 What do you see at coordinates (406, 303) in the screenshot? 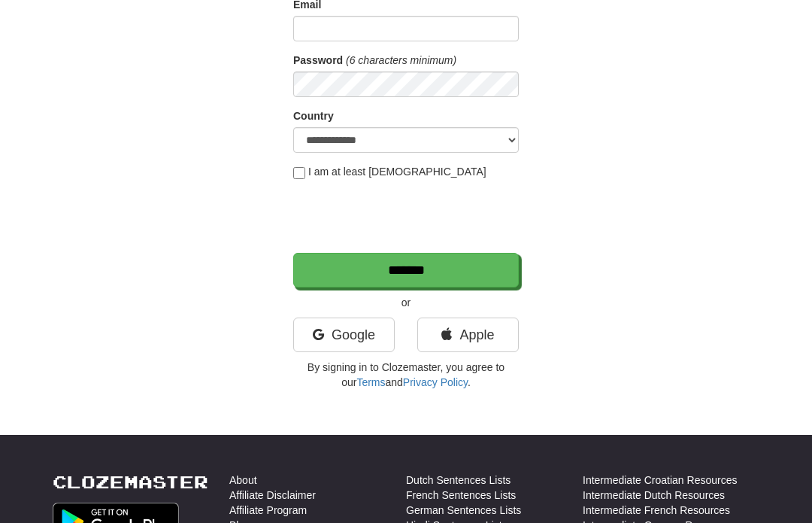
I see `p: or` at bounding box center [406, 303].